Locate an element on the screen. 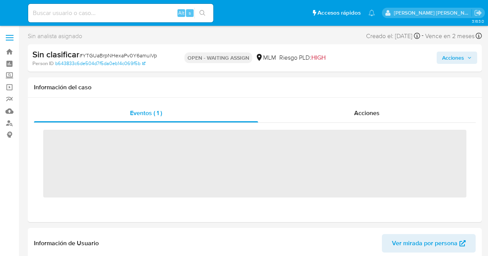 Image resolution: width=488 pixels, height=256 pixels. span: Eventos ( 1 ) is located at coordinates (146, 113).